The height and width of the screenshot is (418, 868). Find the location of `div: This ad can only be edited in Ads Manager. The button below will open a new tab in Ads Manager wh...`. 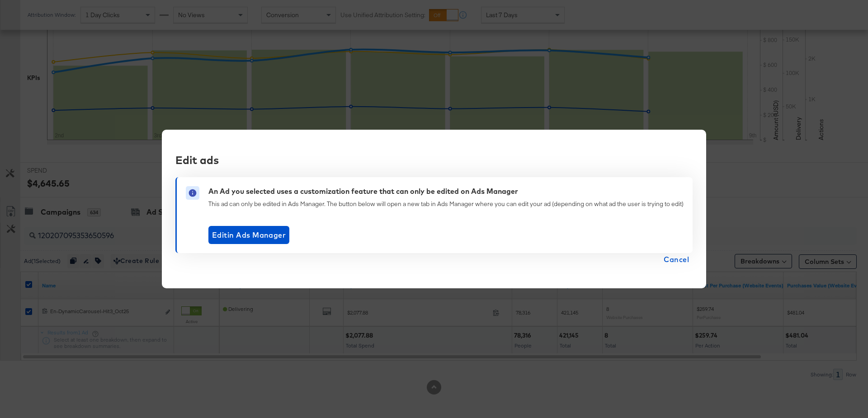

div: This ad can only be edited in Ads Manager. The button below will open a new tab in Ads Manager wh... is located at coordinates (445, 204).